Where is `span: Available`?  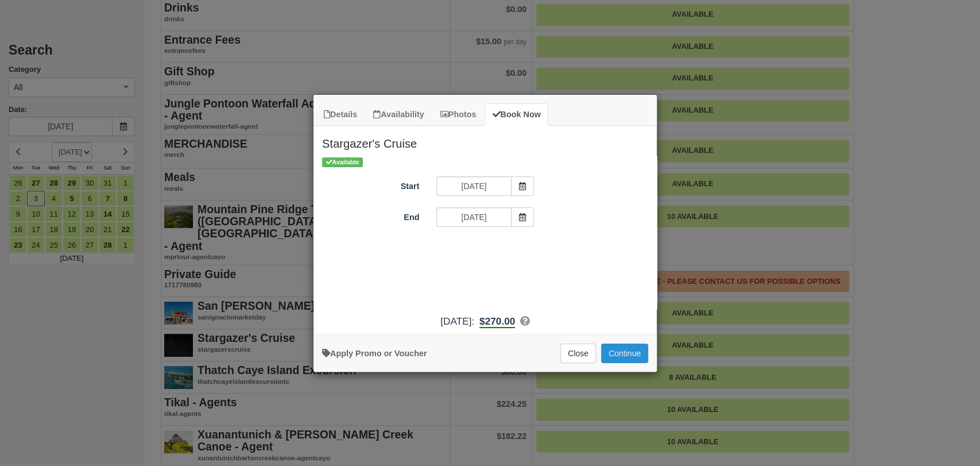
span: Available is located at coordinates (342, 162).